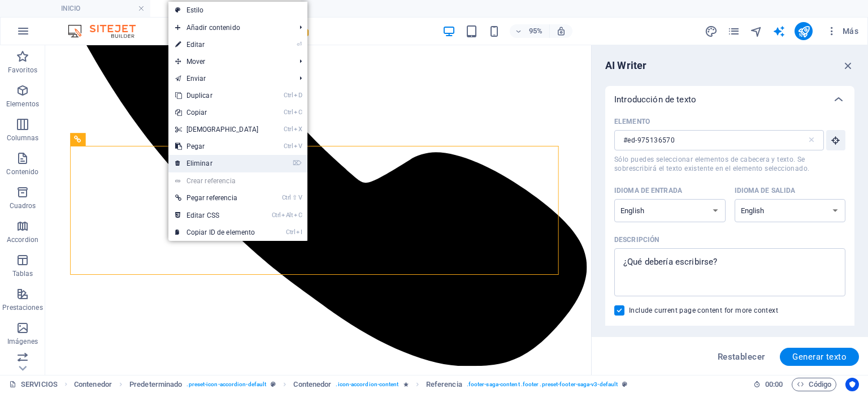 The height and width of the screenshot is (393, 868). Describe the element at coordinates (23, 342) in the screenshot. I see `p: Imágenes` at that location.